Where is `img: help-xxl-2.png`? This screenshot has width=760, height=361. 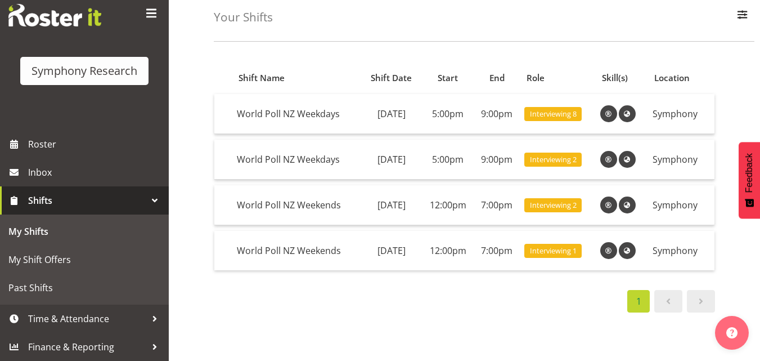
img: help-xxl-2.png is located at coordinates (732, 332).